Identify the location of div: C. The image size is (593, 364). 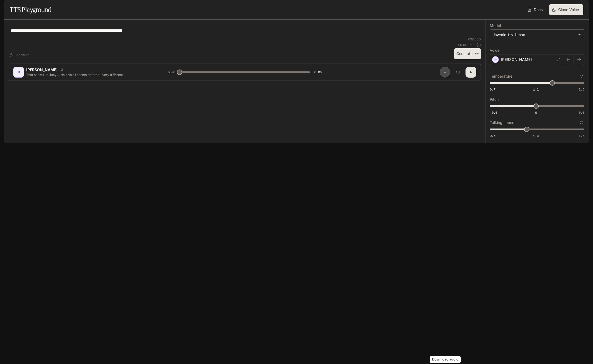
(19, 72).